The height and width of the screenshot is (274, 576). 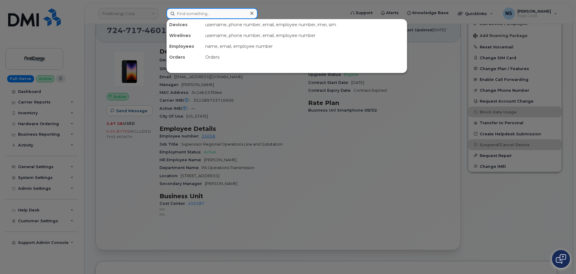 I want to click on div: Devices, so click(x=185, y=25).